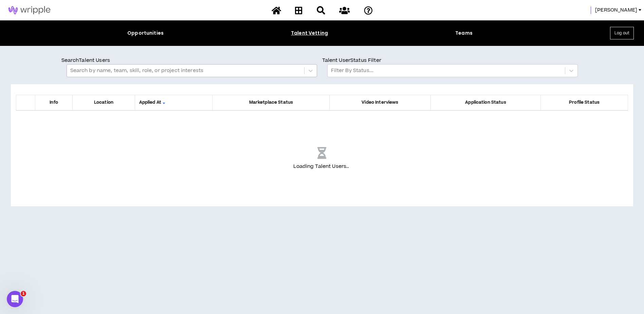 The image size is (644, 314). What do you see at coordinates (145, 33) in the screenshot?
I see `div: Opportunities` at bounding box center [145, 33].